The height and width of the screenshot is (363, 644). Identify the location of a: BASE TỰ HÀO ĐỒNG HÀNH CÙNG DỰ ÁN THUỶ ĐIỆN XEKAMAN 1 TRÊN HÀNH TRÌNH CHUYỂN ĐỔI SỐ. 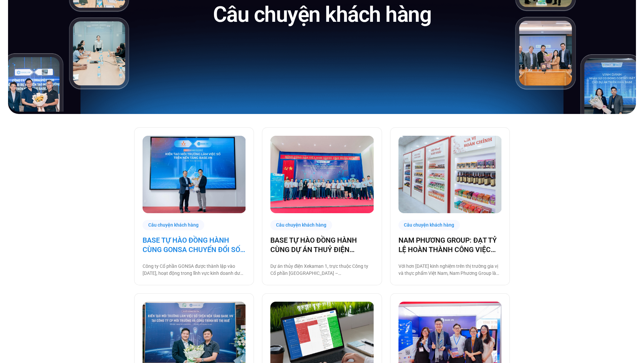
(322, 245).